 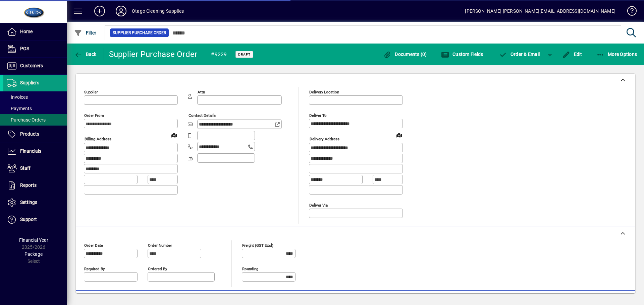 What do you see at coordinates (629, 12) in the screenshot?
I see `a: Knowledge Base` at bounding box center [629, 12].